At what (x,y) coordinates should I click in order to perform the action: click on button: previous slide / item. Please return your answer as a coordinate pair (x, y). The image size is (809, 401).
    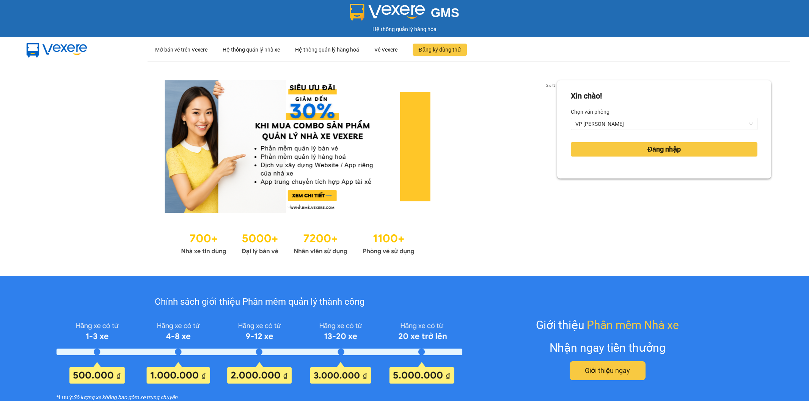
    Looking at the image, I should click on (43, 147).